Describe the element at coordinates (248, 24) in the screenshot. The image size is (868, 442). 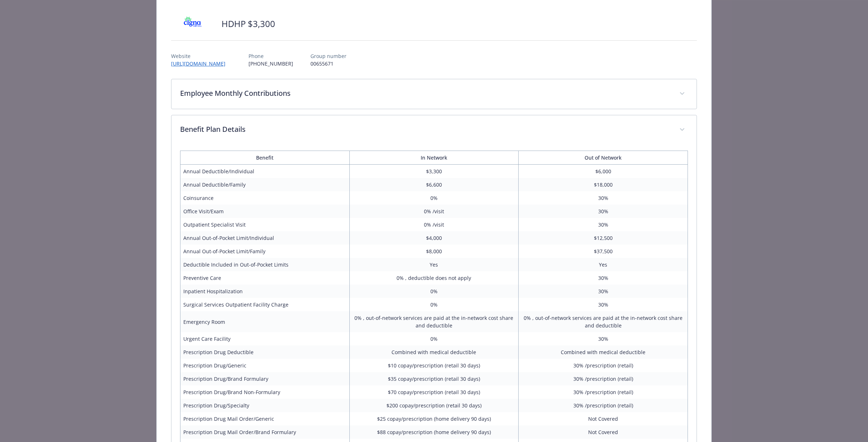
I see `h2: HDHP $3,300` at that location.